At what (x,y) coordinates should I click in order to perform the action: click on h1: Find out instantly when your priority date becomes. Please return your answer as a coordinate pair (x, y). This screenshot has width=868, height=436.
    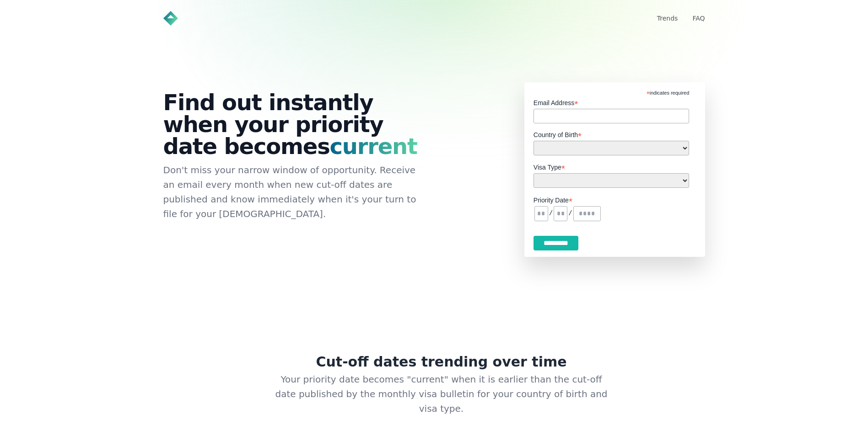
    Looking at the image, I should click on (295, 125).